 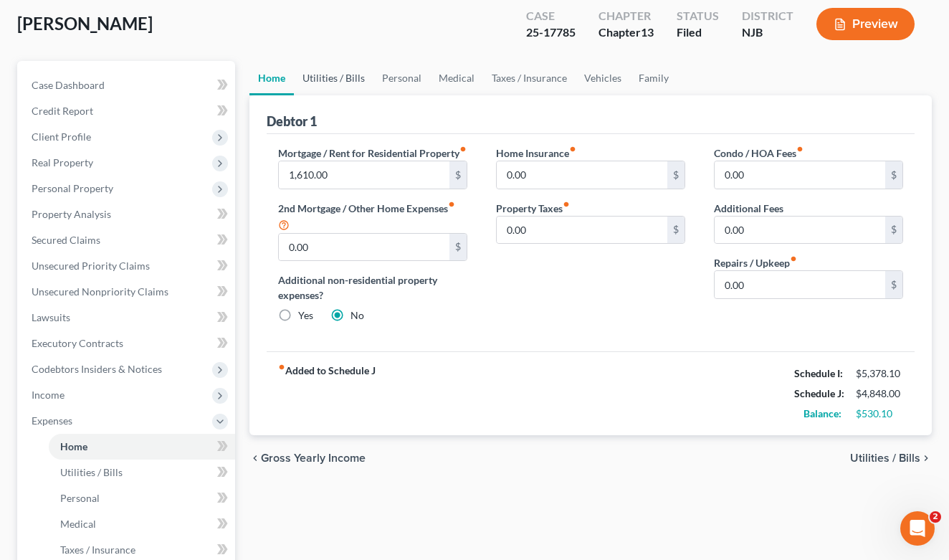 I want to click on a: Family, so click(x=653, y=78).